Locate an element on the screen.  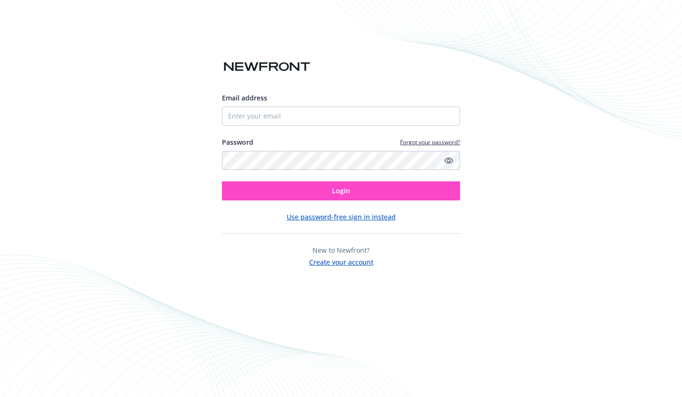
img: Newfront logo is located at coordinates (267, 67).